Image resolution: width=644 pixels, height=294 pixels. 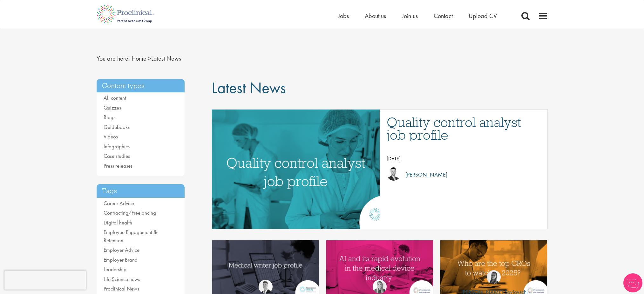 I want to click on a: Press releases, so click(x=118, y=166).